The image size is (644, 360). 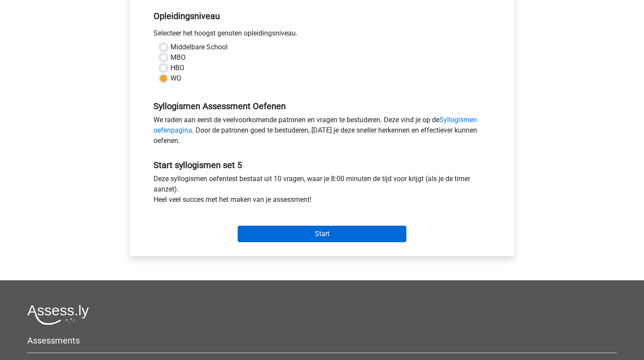 I want to click on div: Deze syllogismen oefentest bestaat uit 10 vragen, waar je 8:00 minuten de tijd voor krijgt (als j..., so click(x=322, y=191).